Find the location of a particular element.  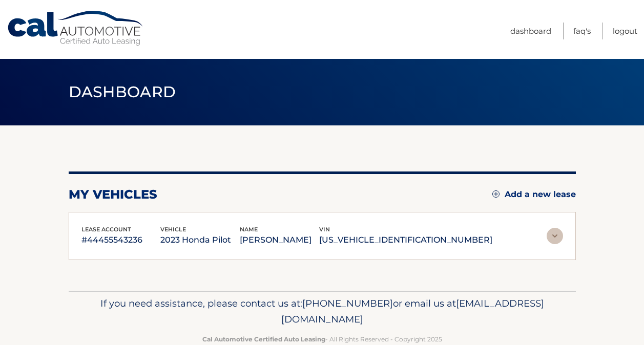

span: lease account is located at coordinates (106, 230).